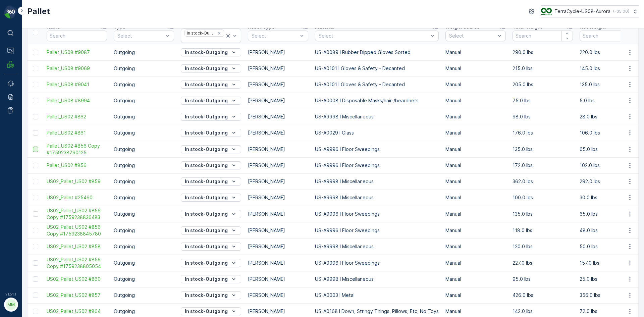  What do you see at coordinates (610, 279) in the screenshot?
I see `p: 25.0 lbs` at bounding box center [610, 279].